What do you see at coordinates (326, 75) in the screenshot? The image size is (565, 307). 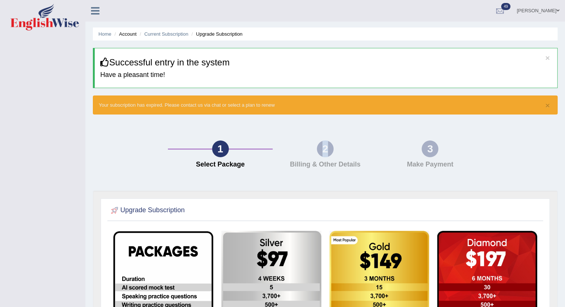 I see `h4: Have a pleasant time!` at bounding box center [326, 75].